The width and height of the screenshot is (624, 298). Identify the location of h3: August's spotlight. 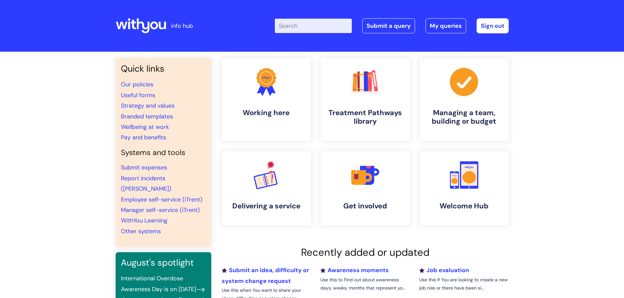
(163, 263).